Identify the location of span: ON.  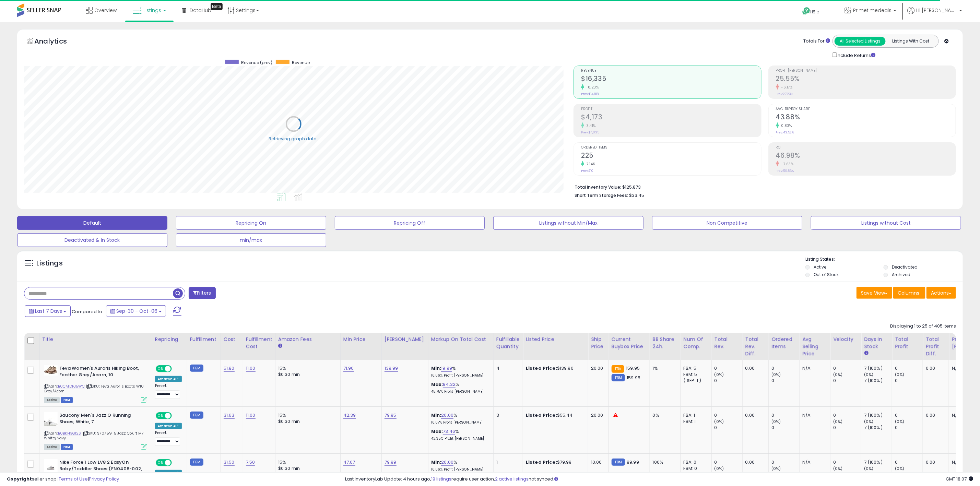
(160, 368).